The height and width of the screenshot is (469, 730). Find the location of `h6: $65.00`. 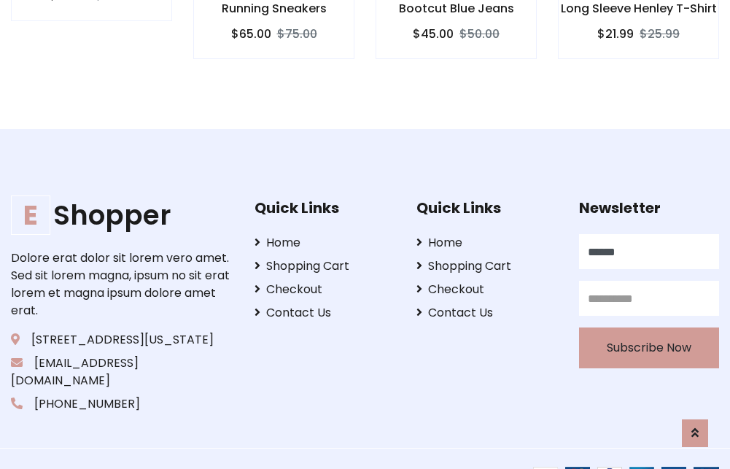

h6: $65.00 is located at coordinates (251, 34).